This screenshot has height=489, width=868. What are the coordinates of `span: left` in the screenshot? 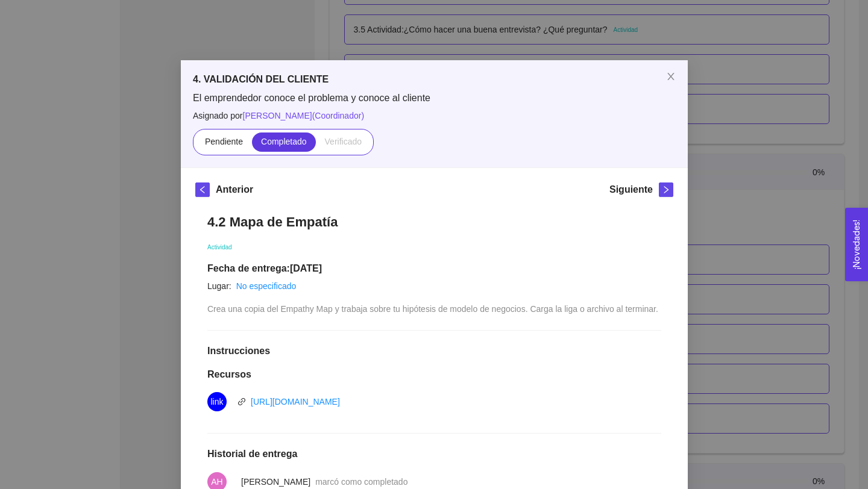 It's located at (203, 190).